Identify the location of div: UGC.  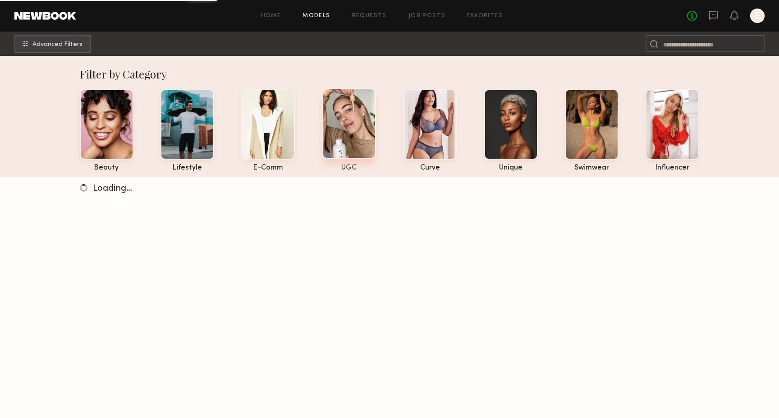
(349, 168).